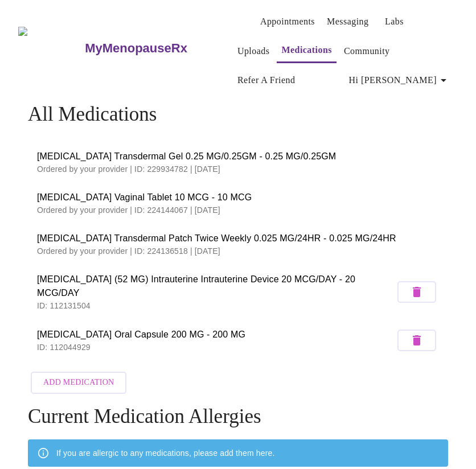 This screenshot has height=469, width=476. What do you see at coordinates (216, 347) in the screenshot?
I see `p: ID: 112044929` at bounding box center [216, 347].